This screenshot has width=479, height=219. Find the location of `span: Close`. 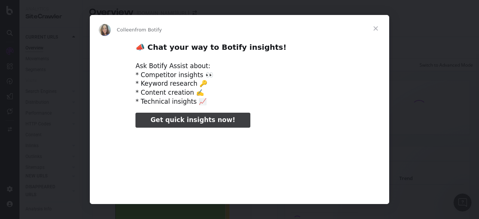

span: Close is located at coordinates (376, 28).